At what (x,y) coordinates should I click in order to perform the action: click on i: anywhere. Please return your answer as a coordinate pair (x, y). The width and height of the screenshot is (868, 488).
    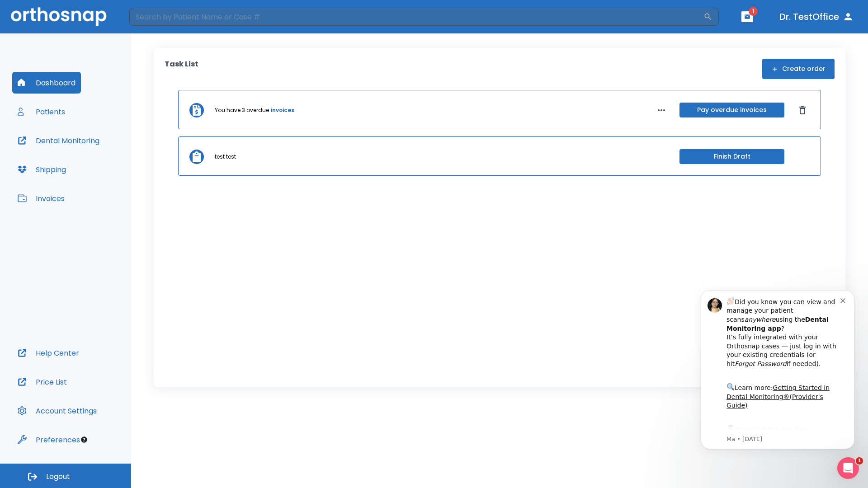
    Looking at the image, I should click on (73, 43).